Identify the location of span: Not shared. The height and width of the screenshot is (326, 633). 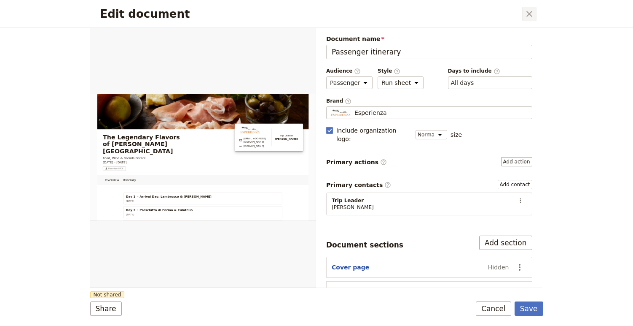
(108, 294).